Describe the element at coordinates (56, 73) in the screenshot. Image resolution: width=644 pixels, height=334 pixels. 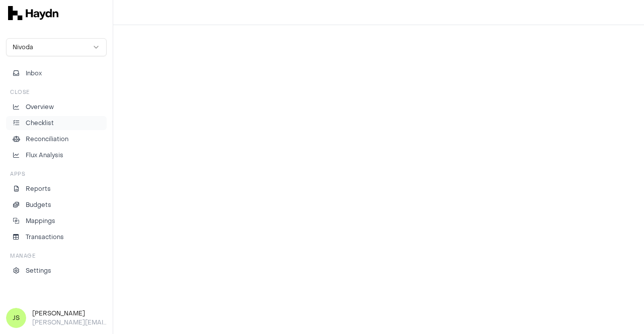
I see `button: Inbox` at that location.